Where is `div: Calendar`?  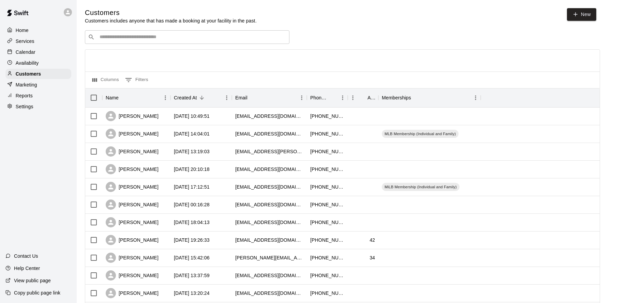 div: Calendar is located at coordinates (38, 52).